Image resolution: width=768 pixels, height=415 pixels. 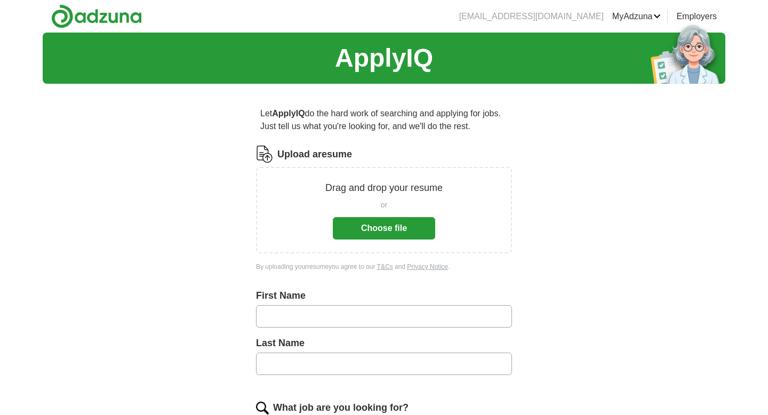 I want to click on label: What job are you looking for?, so click(x=341, y=407).